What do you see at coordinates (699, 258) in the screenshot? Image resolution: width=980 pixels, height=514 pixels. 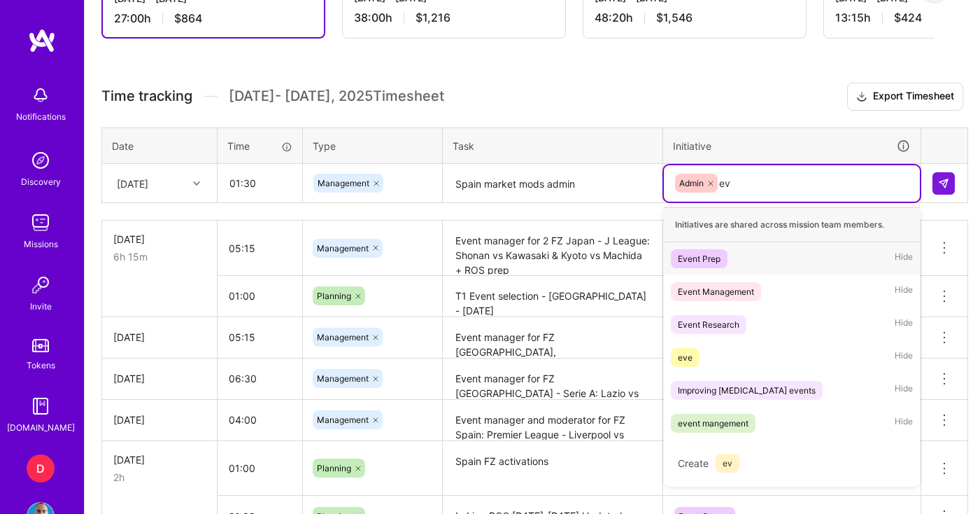 I see `div: Event Prep` at bounding box center [699, 258].